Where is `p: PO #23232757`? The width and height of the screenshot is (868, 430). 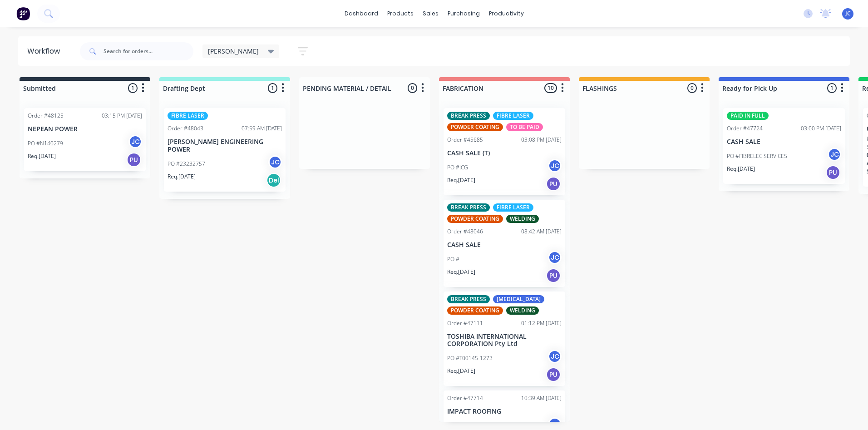
p: PO #23232757 is located at coordinates (187, 164).